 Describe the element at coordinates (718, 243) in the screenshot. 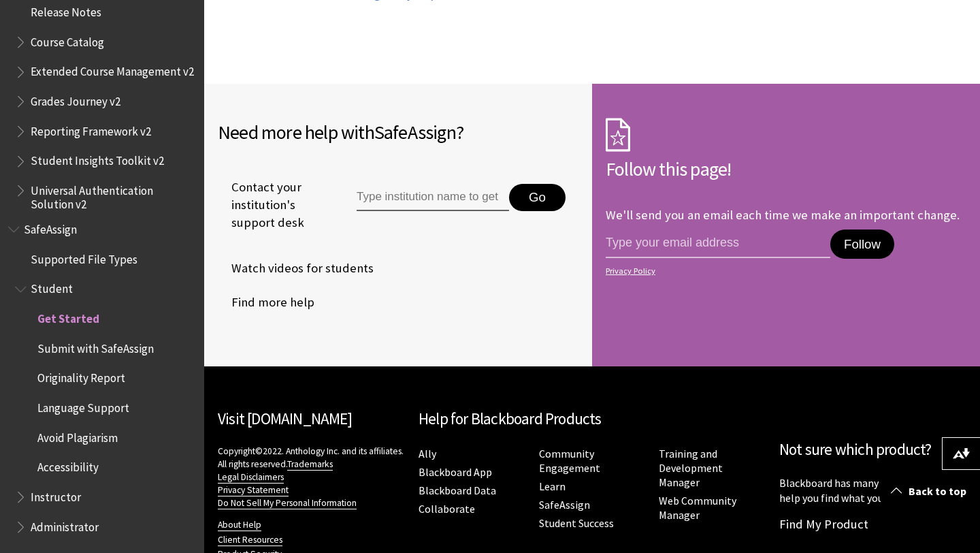

I see `input: email address` at that location.